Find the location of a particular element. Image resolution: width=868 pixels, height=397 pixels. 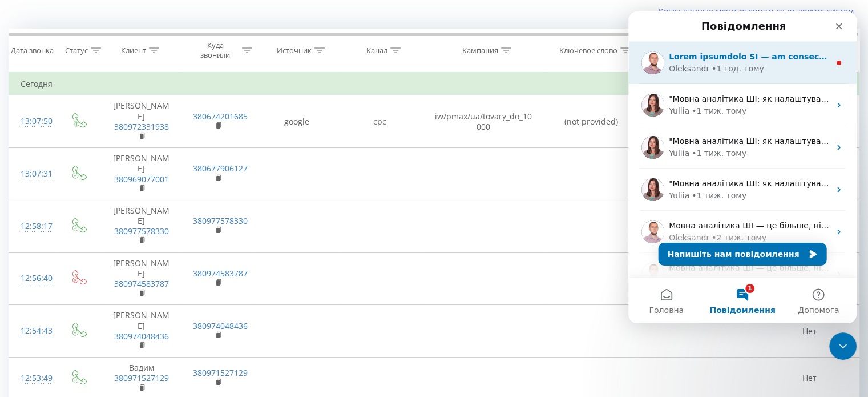

div: 12:58:17 is located at coordinates (34, 226).